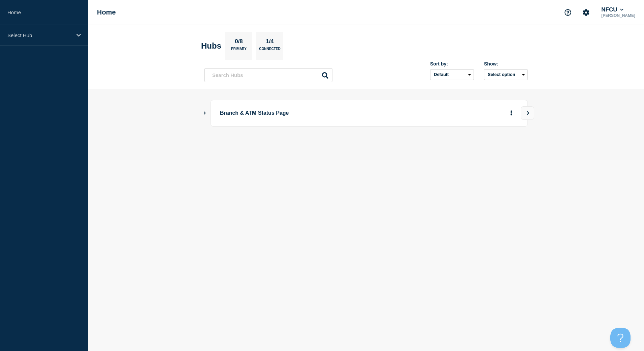 This screenshot has height=351, width=644. What do you see at coordinates (239, 42) in the screenshot?
I see `p: 0/8` at bounding box center [239, 42].